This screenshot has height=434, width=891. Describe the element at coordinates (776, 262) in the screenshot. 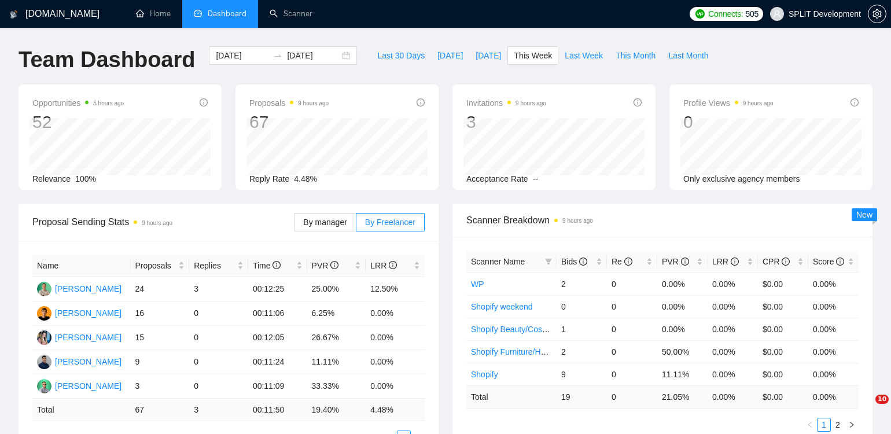

I see `span: CPR` at that location.